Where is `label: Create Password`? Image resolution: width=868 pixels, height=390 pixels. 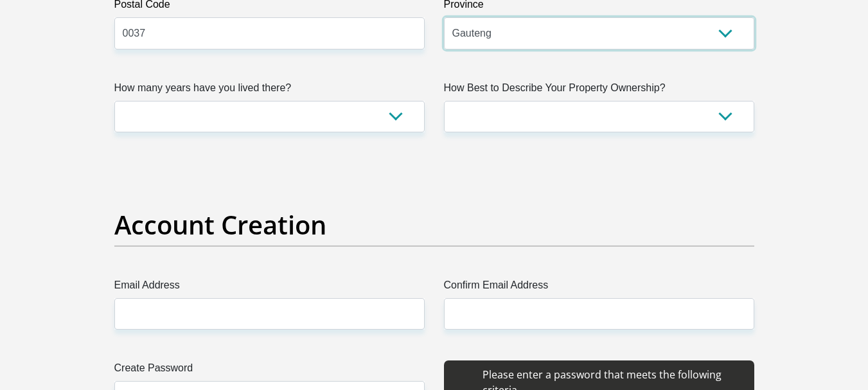 label: Create Password is located at coordinates (269, 370).